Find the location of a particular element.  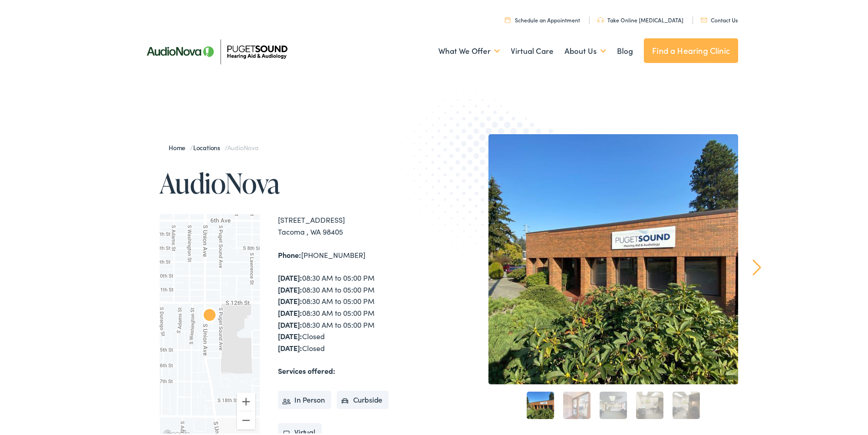

a: Next is located at coordinates (757, 266).